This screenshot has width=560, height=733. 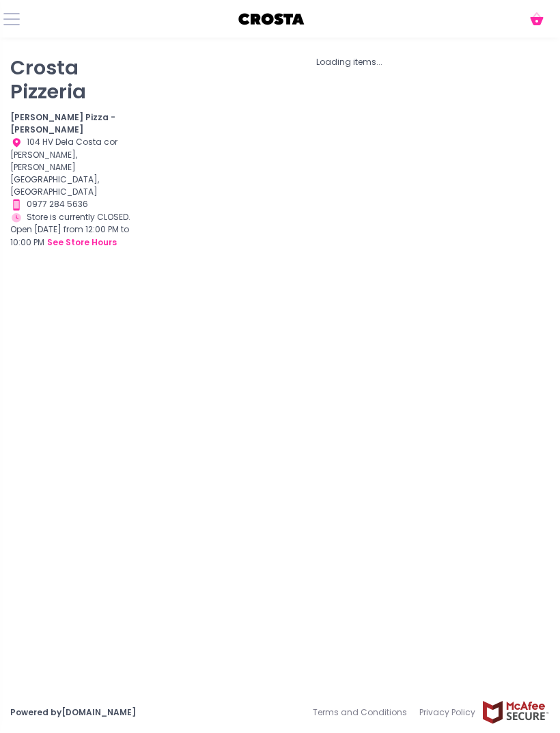 What do you see at coordinates (448, 713) in the screenshot?
I see `a: Privacy Policy` at bounding box center [448, 713].